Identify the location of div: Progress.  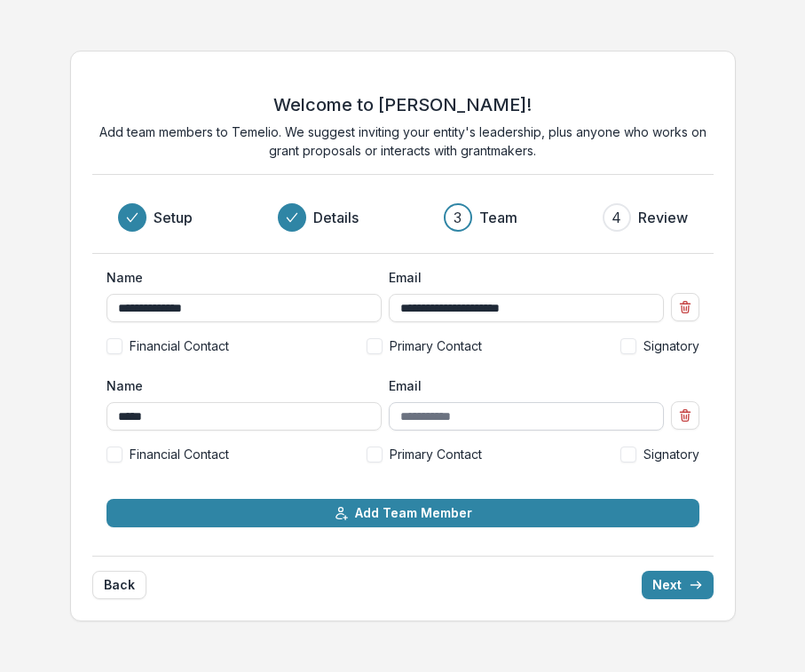
(402, 218).